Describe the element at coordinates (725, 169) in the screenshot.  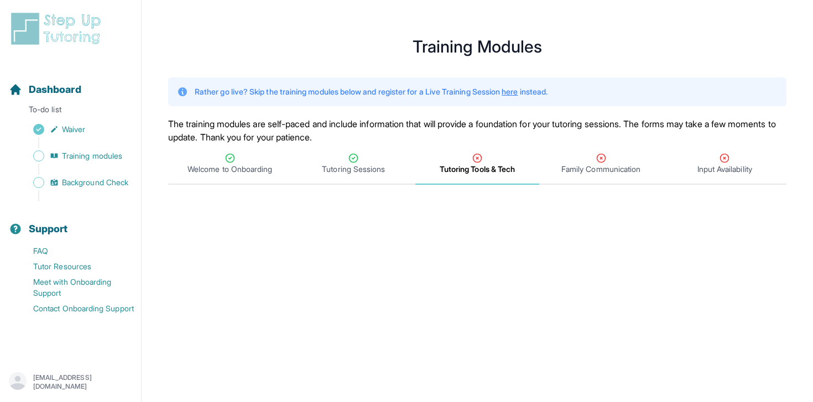
I see `span: Input Availability` at that location.